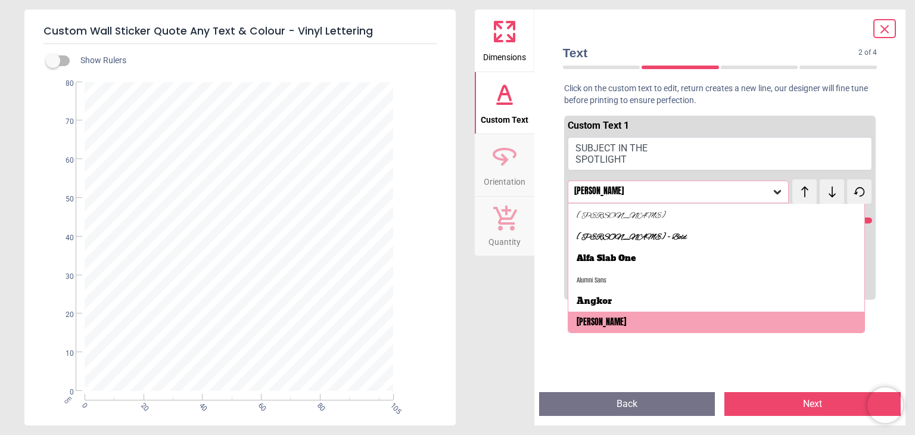 The image size is (915, 435). Describe the element at coordinates (504, 226) in the screenshot. I see `button: Quantity` at that location.